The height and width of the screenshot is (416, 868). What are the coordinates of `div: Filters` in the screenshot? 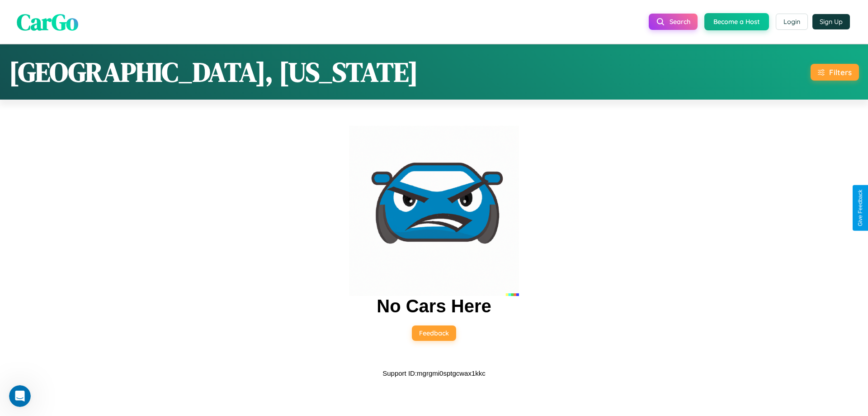 It's located at (840, 72).